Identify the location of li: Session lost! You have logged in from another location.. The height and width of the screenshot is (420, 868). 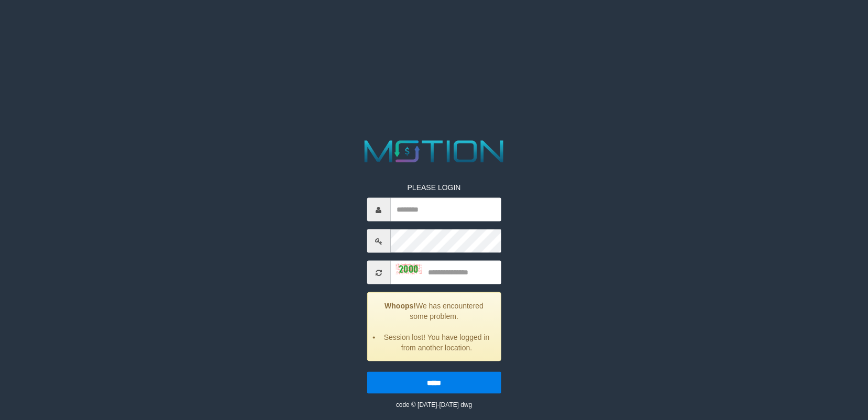
(436, 343).